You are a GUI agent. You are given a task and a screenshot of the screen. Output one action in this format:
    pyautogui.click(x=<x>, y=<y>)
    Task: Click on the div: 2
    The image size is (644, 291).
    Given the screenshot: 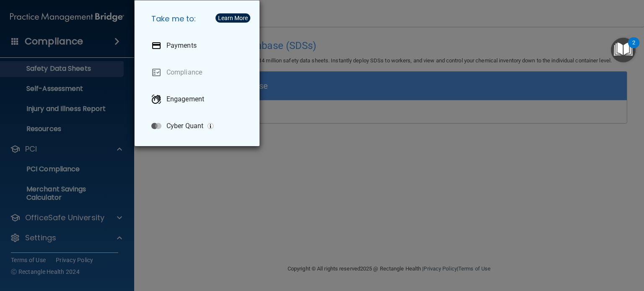 What is the action you would take?
    pyautogui.click(x=633, y=48)
    